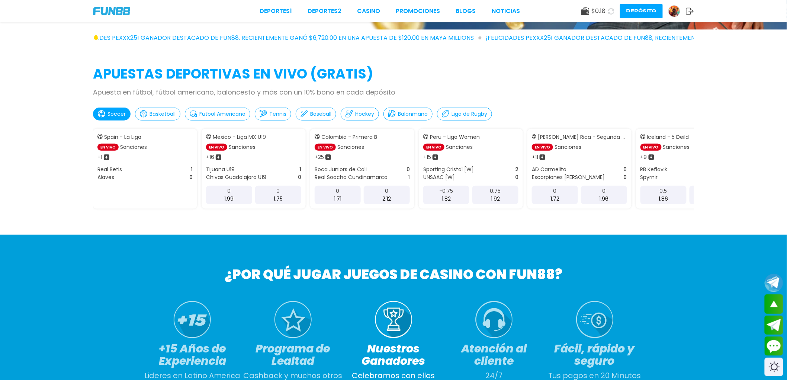 The image size is (787, 380). Describe the element at coordinates (649, 177) in the screenshot. I see `p: Spyrnir` at that location.